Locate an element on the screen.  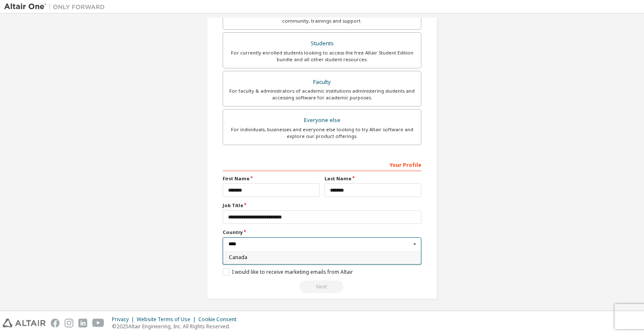
span: Canada is located at coordinates (322, 257).